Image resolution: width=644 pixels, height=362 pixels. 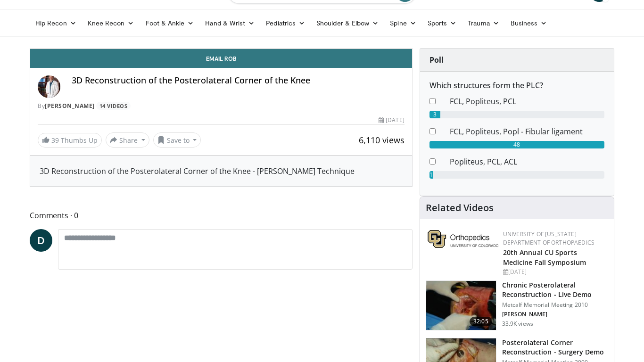 I want to click on a: 39 Thumbs Up, so click(x=70, y=140).